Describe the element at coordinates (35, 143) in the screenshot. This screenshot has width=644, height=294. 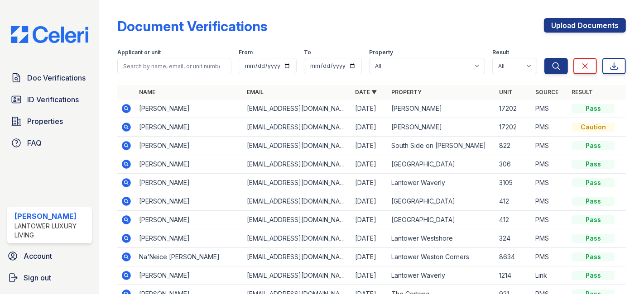
I see `span: FAQ` at that location.